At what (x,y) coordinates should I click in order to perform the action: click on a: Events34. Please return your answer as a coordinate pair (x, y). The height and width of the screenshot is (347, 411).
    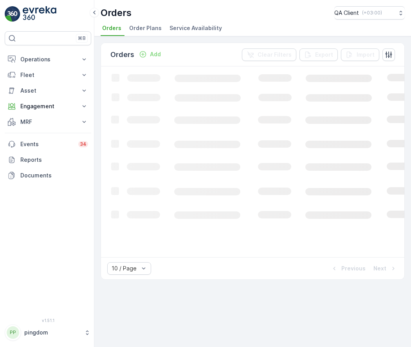
    Looking at the image, I should click on (48, 144).